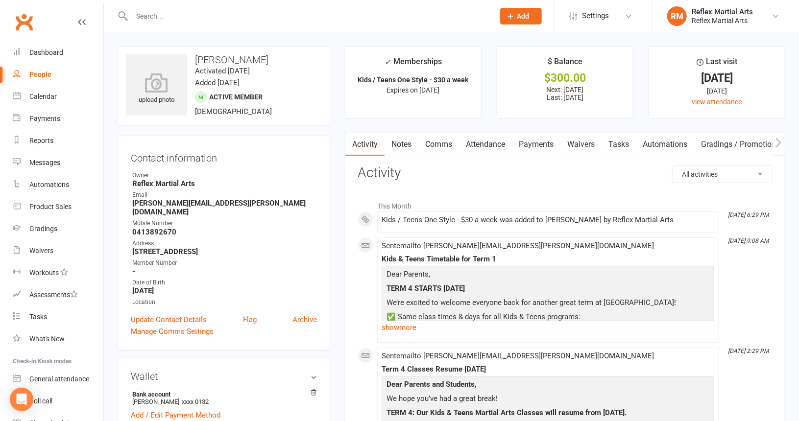  I want to click on a: view attendance, so click(717, 102).